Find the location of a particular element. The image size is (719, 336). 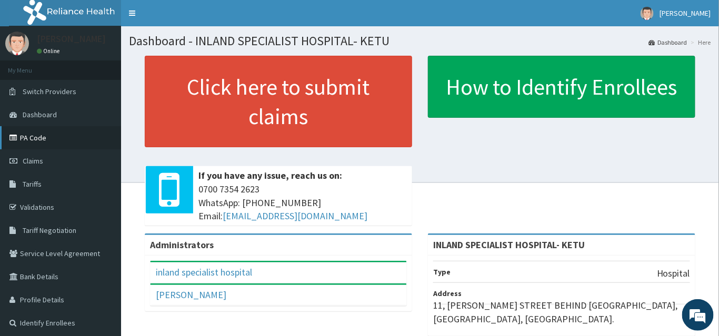

b: Administrators is located at coordinates (182, 245).